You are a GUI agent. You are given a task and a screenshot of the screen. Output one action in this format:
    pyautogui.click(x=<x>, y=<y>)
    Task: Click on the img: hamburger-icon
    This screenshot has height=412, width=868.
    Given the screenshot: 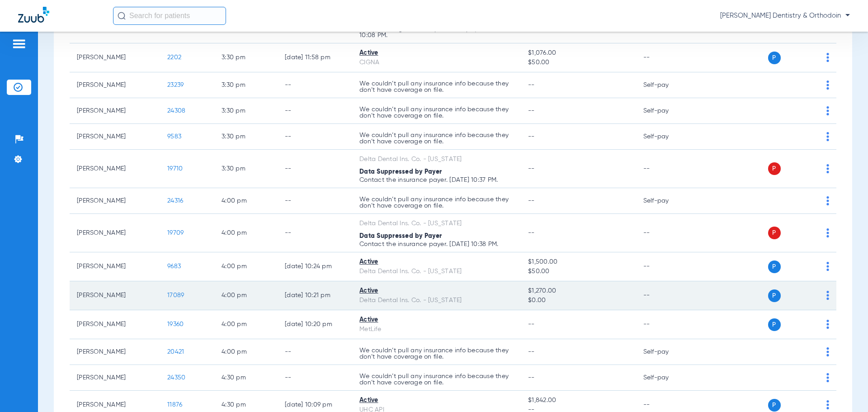 What is the action you would take?
    pyautogui.click(x=19, y=44)
    